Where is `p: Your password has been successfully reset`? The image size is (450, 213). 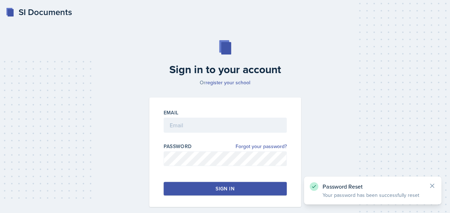
p: Your password has been successfully reset is located at coordinates (373, 195).